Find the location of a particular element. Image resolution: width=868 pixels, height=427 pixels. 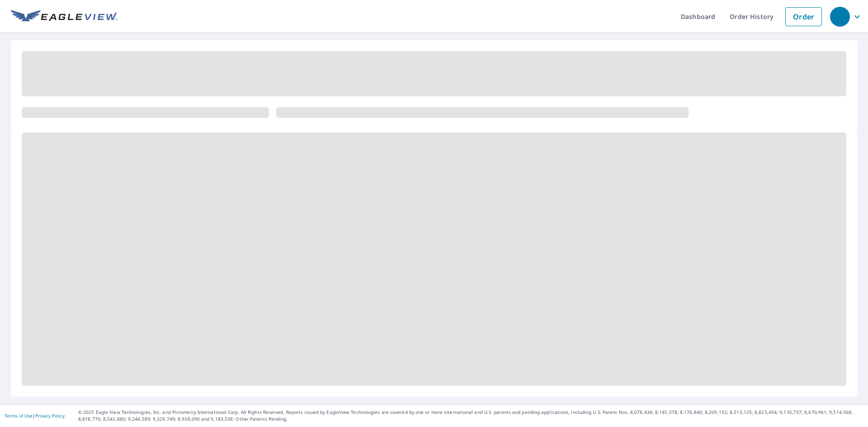

img: EV Logo is located at coordinates (64, 17).